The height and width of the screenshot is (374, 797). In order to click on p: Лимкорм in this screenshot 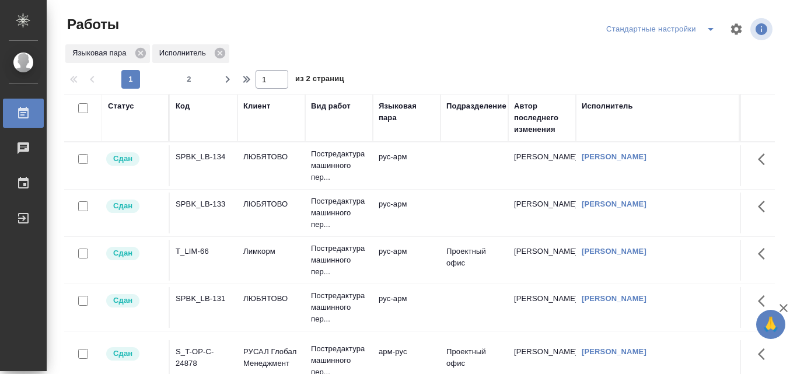, I will do `click(271, 251)`.